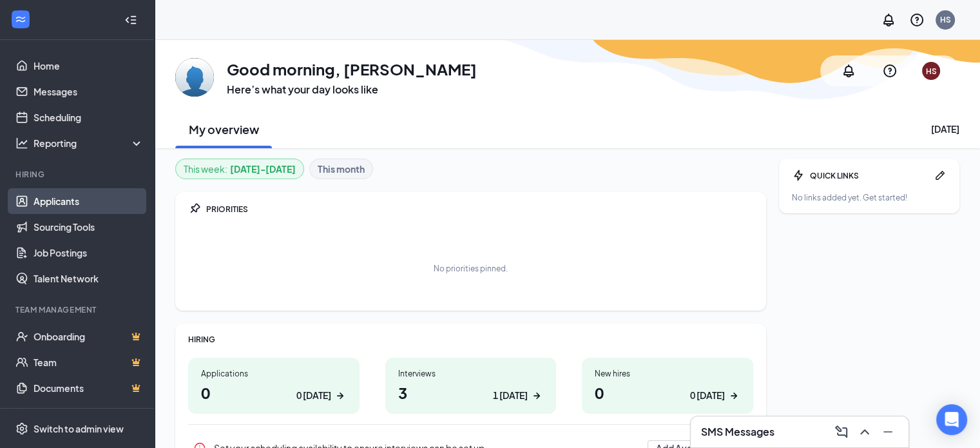 The image size is (980, 448). What do you see at coordinates (471, 338) in the screenshot?
I see `div: HIRING` at bounding box center [471, 338].